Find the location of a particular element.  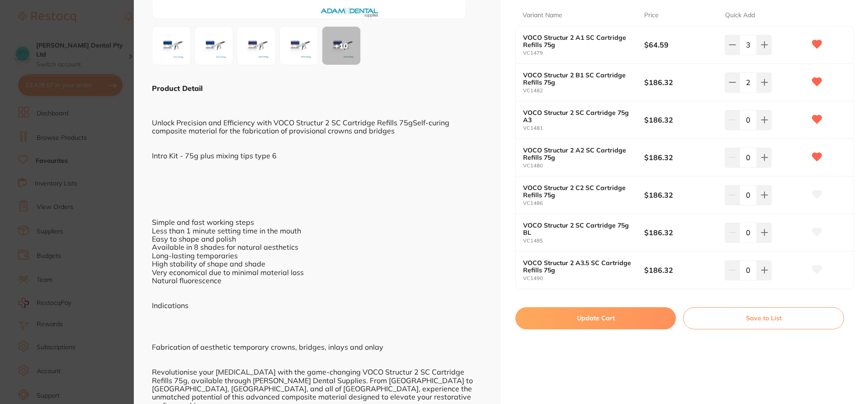

small: VC1481 is located at coordinates (584, 128).